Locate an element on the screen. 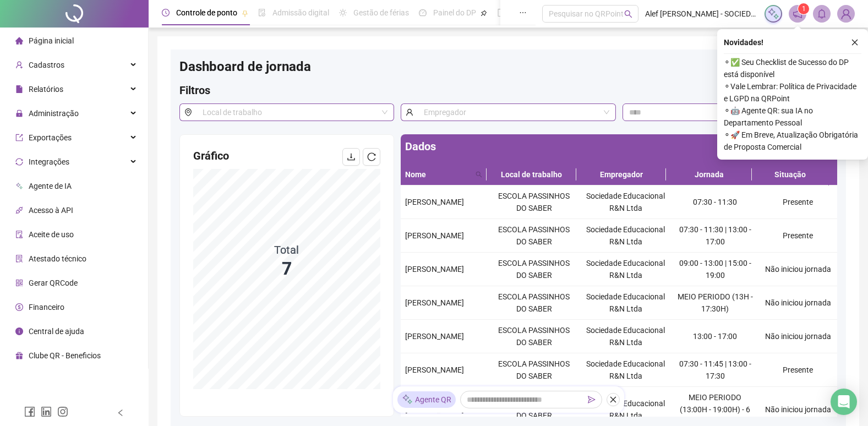 The width and height of the screenshot is (868, 426). td: 07:30 - 11:30 | 13:00 - 17:00 is located at coordinates (715, 236).